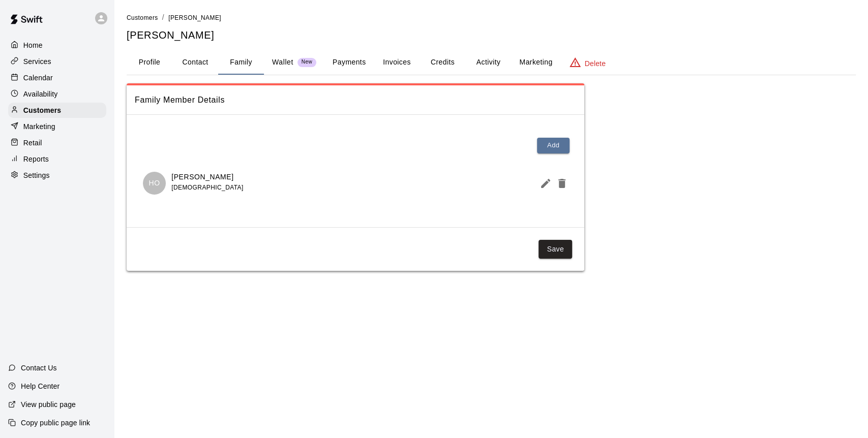  Describe the element at coordinates (57, 78) in the screenshot. I see `div: Calendar` at that location.